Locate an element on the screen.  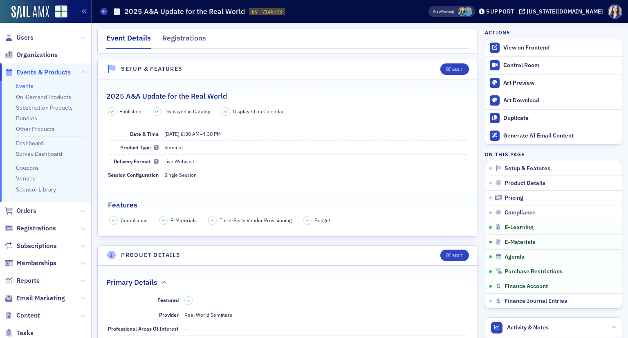
span: Kristi Gates is located at coordinates (468, 11).